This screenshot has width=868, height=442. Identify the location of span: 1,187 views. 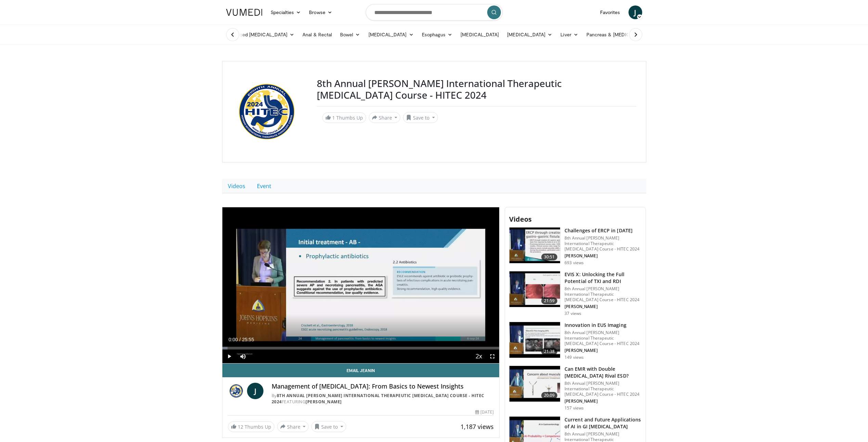
(477, 426).